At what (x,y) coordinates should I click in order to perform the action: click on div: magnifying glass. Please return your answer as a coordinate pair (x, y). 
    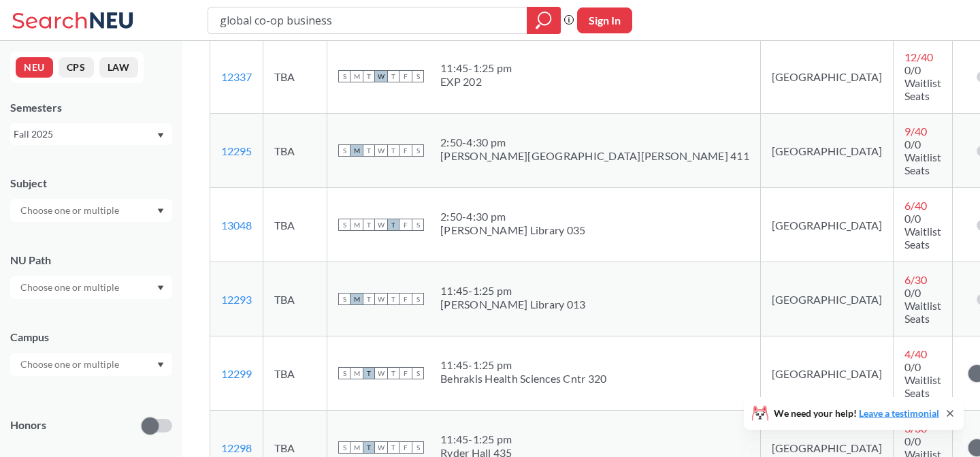
    Looking at the image, I should click on (544, 20).